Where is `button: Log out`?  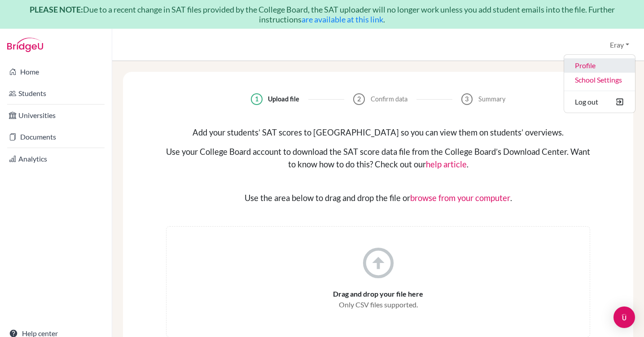 button: Log out is located at coordinates (599, 102).